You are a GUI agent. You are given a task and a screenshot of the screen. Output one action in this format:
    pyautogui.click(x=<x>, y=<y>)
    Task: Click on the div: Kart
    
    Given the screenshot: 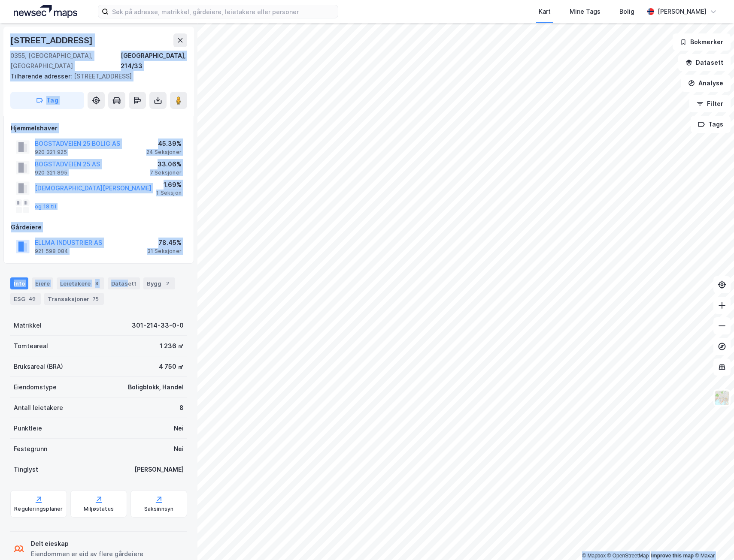 What is the action you would take?
    pyautogui.click(x=545, y=11)
    